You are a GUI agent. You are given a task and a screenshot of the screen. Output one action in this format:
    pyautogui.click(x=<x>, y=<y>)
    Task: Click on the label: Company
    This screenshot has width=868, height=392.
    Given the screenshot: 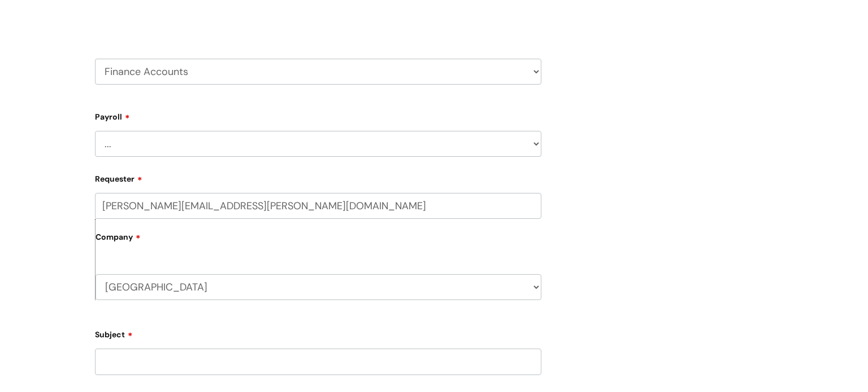 What is the action you would take?
    pyautogui.click(x=318, y=241)
    